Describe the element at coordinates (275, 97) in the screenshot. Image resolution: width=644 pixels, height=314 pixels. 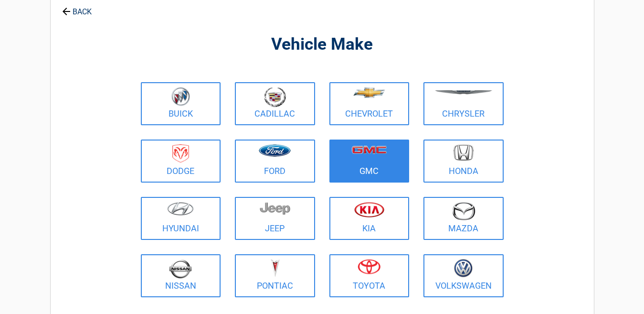
I see `img: cadillac` at that location.